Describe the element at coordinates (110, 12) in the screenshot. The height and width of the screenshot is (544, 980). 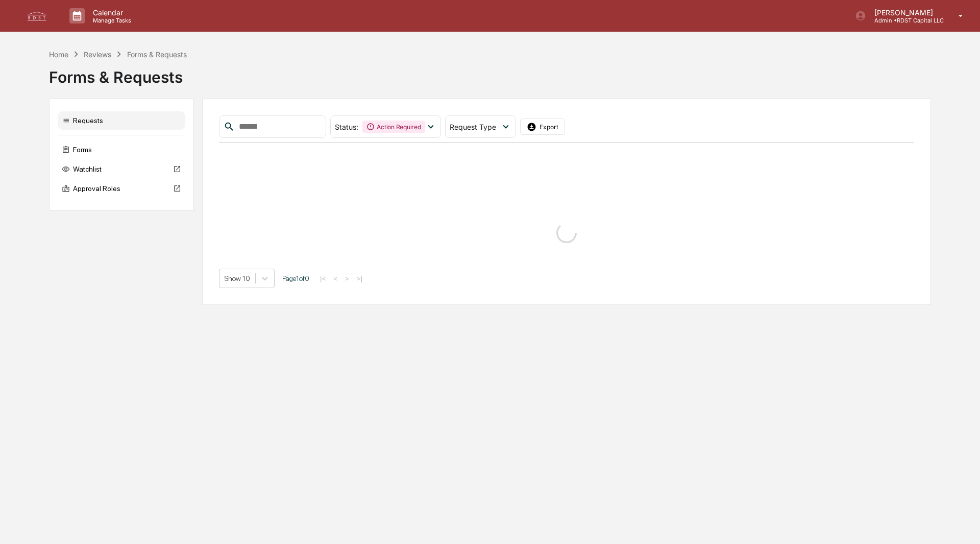
I see `p: Calendar` at that location.